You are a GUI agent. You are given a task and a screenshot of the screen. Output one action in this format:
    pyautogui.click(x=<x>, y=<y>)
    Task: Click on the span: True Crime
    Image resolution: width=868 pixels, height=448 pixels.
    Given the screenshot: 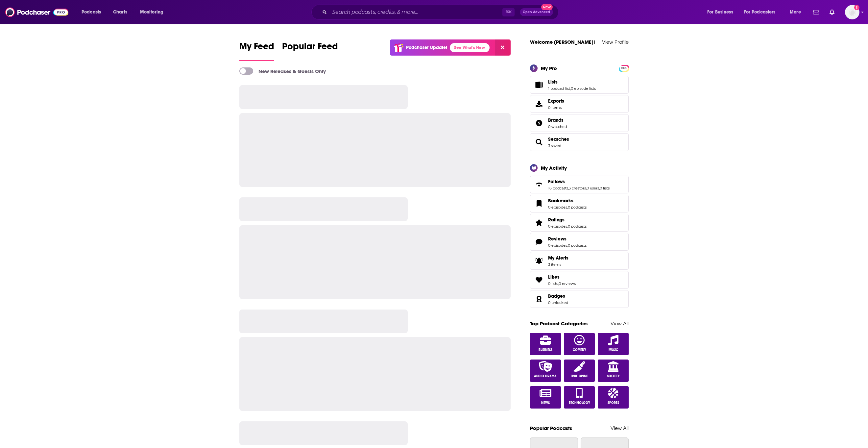 What is the action you would take?
    pyautogui.click(x=579, y=376)
    